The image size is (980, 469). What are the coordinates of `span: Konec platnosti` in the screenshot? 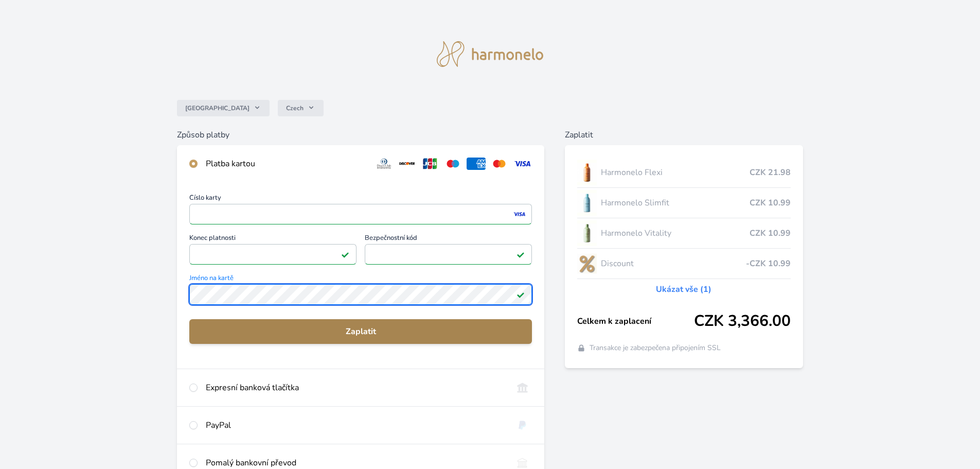 It's located at (273, 240).